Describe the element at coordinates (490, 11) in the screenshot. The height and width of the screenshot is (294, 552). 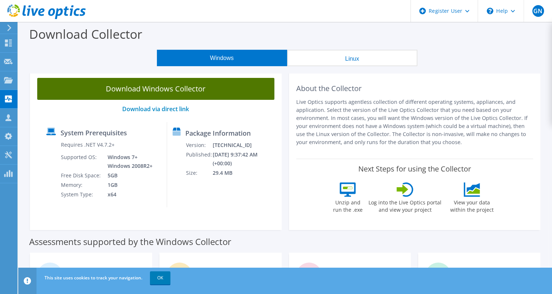
I see `svg: \n` at that location.